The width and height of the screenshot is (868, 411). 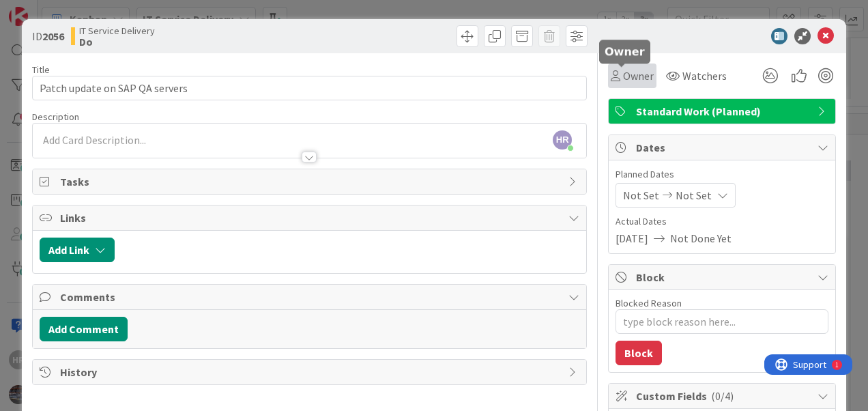 I want to click on span: Comments, so click(x=311, y=297).